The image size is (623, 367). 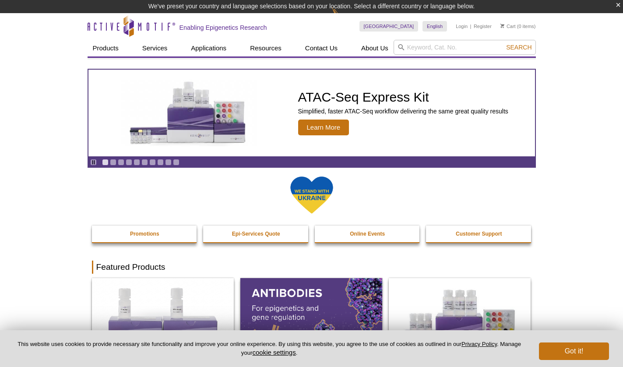 I want to click on a: Go to slide 1, so click(x=105, y=162).